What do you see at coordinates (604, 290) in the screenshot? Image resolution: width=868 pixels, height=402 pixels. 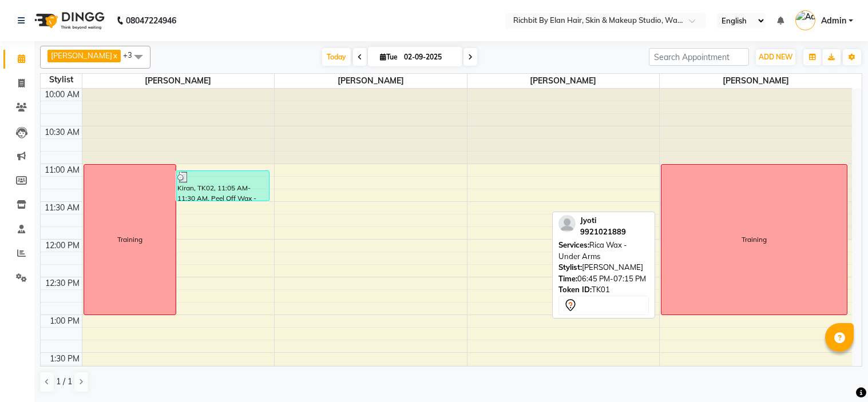 I see `div: TK01` at bounding box center [604, 290].